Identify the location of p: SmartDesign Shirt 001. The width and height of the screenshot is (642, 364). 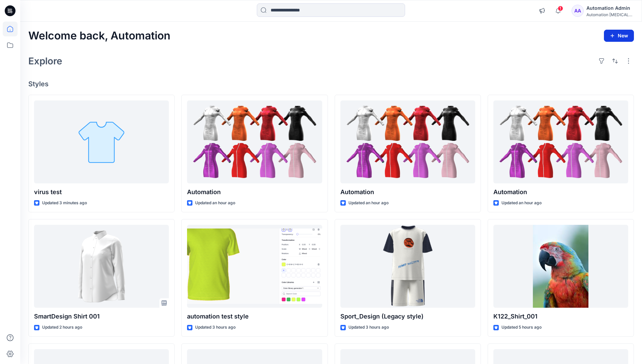
(101, 317).